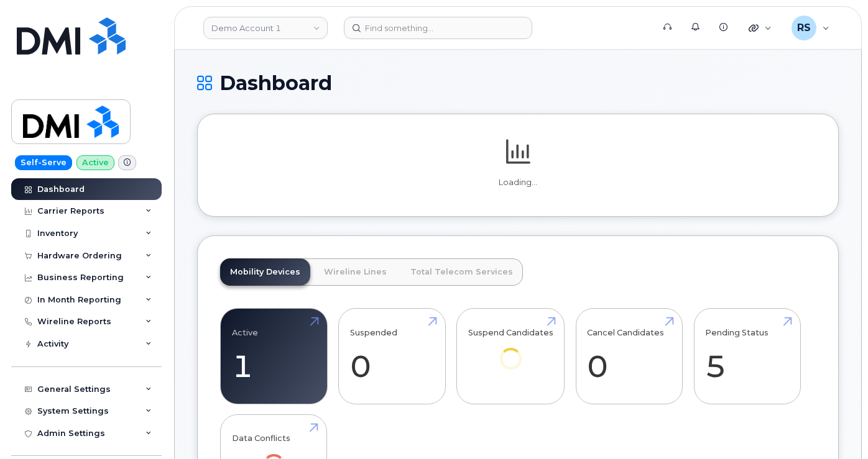 This screenshot has height=459, width=868. What do you see at coordinates (518, 183) in the screenshot?
I see `p: Loading...` at bounding box center [518, 183].